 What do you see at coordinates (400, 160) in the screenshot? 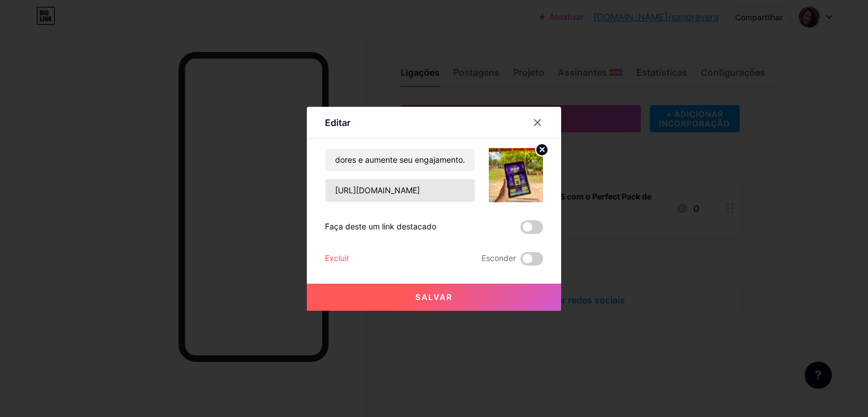
I see `input: Título` at bounding box center [400, 160].